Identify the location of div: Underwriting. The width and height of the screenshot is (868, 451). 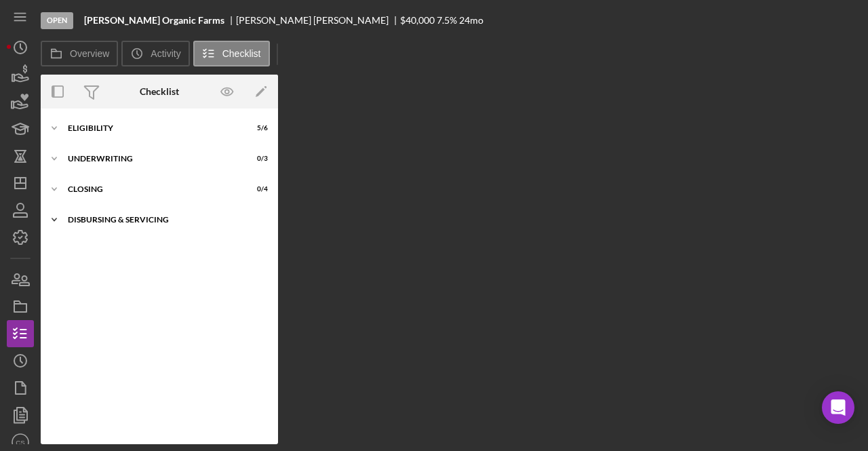
(150, 159).